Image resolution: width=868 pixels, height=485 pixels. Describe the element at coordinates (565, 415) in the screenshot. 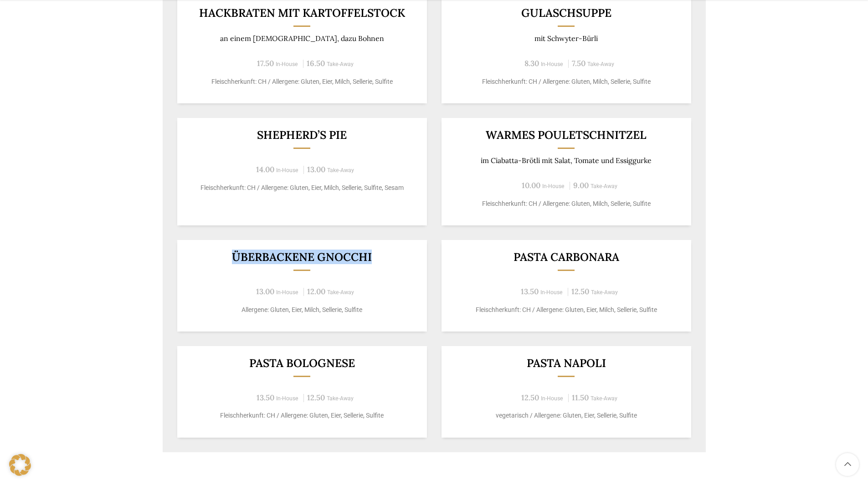

I see `p: vegetarisch / Allergene: Gluten, Eier, Sellerie, Sulfite` at that location.